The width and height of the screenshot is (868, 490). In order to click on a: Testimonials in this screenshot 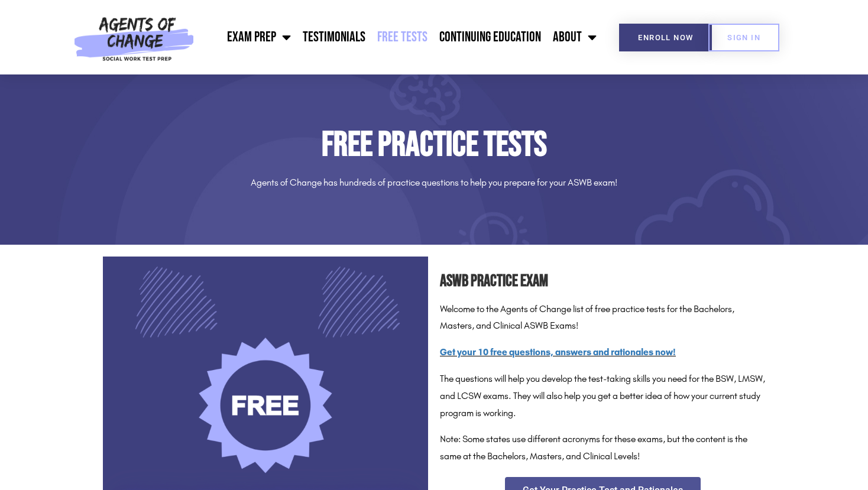, I will do `click(334, 37)`.